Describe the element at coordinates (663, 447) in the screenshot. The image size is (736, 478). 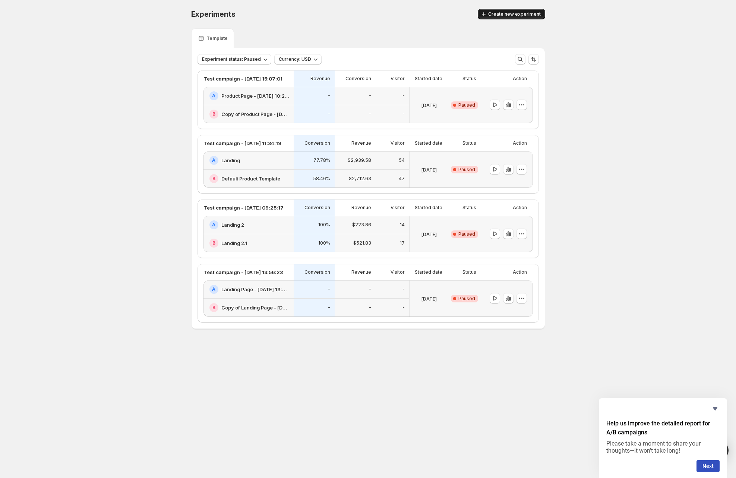
I see `p: Please take a moment to share your thoughts—it won’t take long!` at that location.